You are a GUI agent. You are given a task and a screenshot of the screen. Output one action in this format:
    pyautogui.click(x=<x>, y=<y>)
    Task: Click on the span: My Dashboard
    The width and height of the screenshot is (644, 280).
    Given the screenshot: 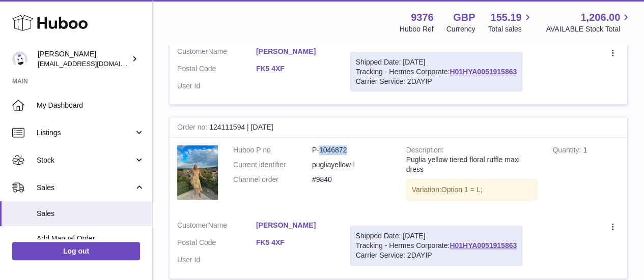 What is the action you would take?
    pyautogui.click(x=91, y=105)
    